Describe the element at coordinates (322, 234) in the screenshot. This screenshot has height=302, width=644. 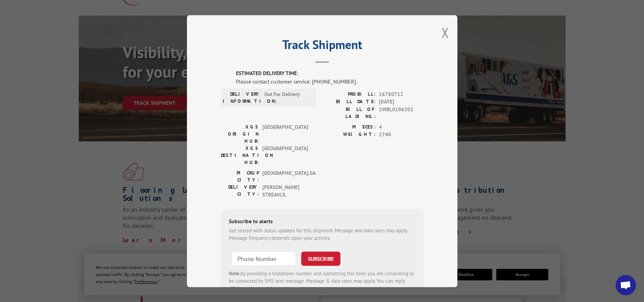
I see `div: Get texted with status updates for this shipment. Message and data rates may apply. Message frequ...` at that location.